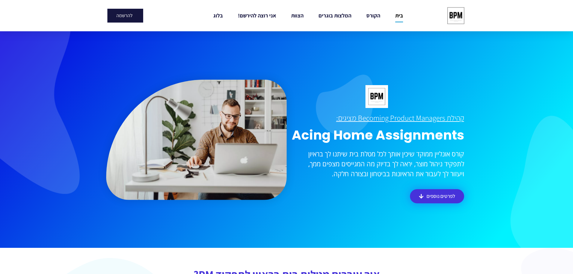 This screenshot has height=274, width=573. What do you see at coordinates (437, 196) in the screenshot?
I see `a: לפרטים נוספים` at bounding box center [437, 196].